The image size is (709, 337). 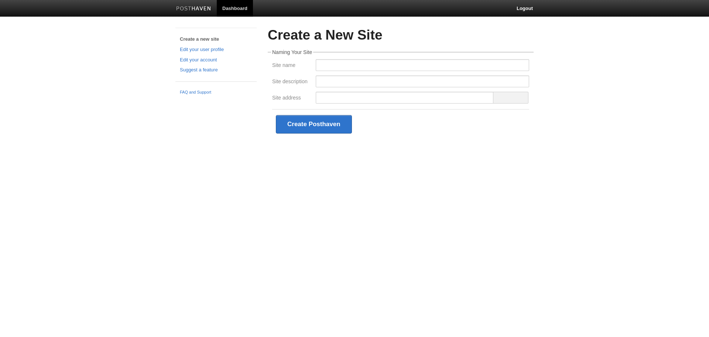 What do you see at coordinates (401, 35) in the screenshot?
I see `h2: Create a New Site` at bounding box center [401, 35].